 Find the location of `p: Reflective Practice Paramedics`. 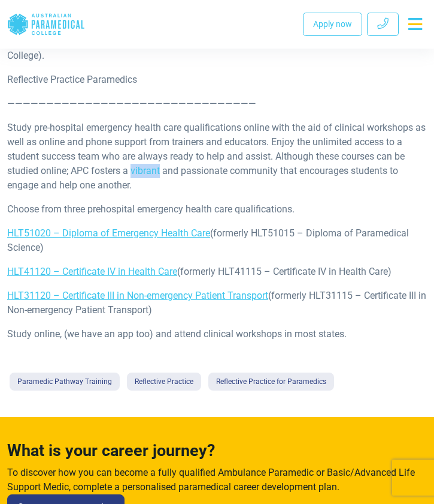

p: Reflective Practice Paramedics is located at coordinates (217, 80).